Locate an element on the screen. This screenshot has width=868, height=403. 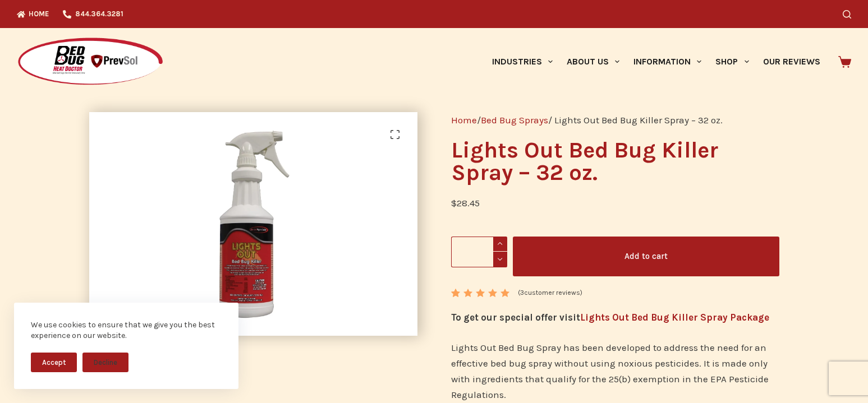
img: Lights Out Bed Bug Killer Spray - 32 oz. is located at coordinates (253, 224).